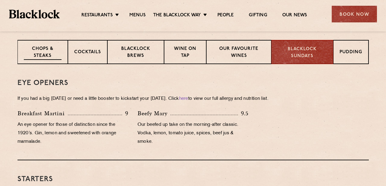 The height and width of the screenshot is (186, 386). What do you see at coordinates (239, 53) in the screenshot?
I see `p: Our favourite wines` at bounding box center [239, 53].